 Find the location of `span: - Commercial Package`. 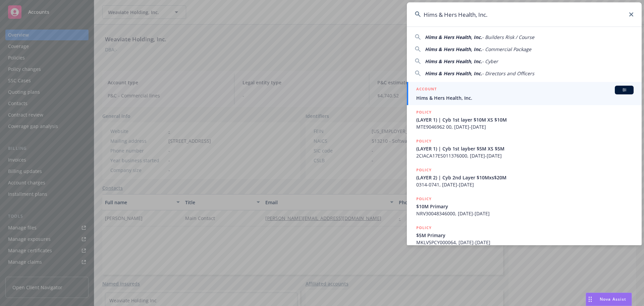

span: - Commercial Package is located at coordinates (507, 49).